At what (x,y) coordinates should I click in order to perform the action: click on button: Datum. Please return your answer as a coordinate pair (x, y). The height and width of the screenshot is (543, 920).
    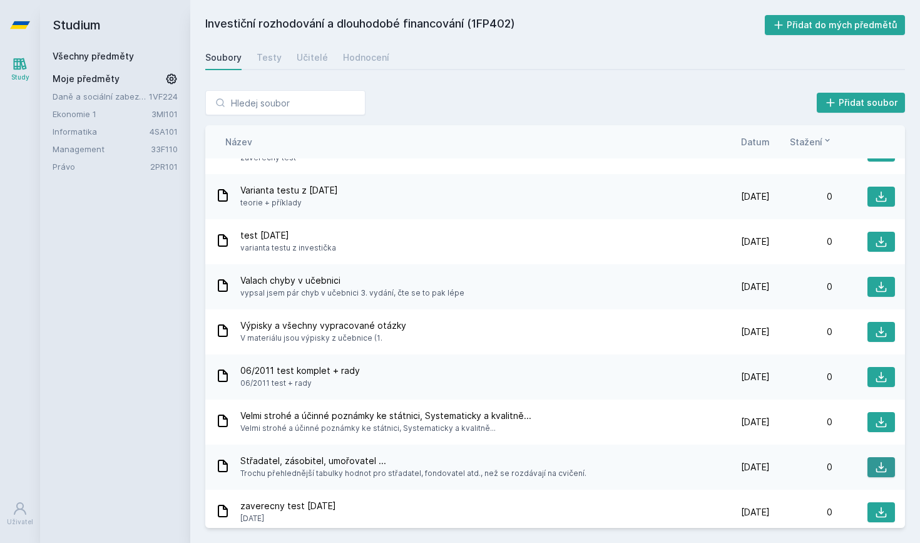
    Looking at the image, I should click on (755, 141).